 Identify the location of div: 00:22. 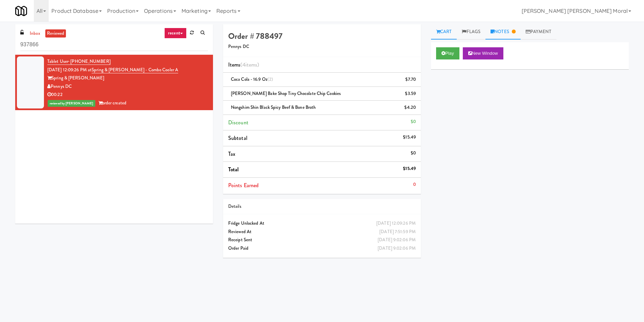
(127, 95).